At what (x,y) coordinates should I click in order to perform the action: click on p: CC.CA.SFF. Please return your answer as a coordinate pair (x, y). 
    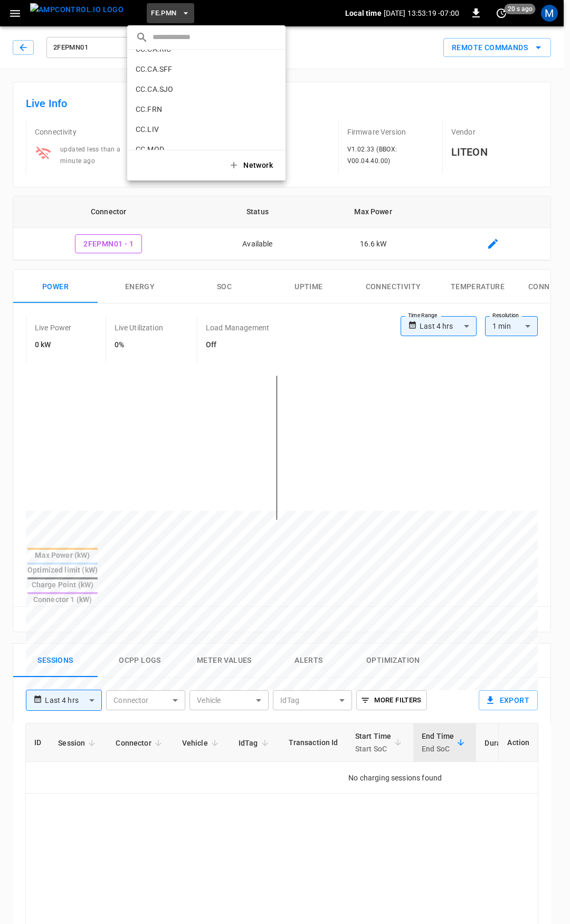
    Looking at the image, I should click on (188, 69).